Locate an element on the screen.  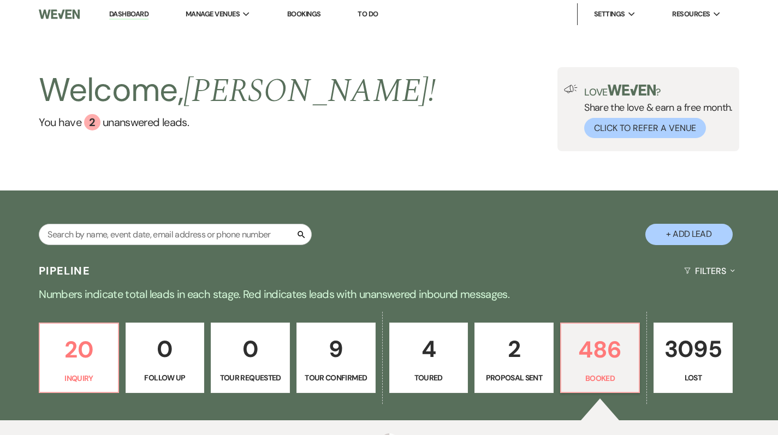
button: Filters is located at coordinates (709, 271).